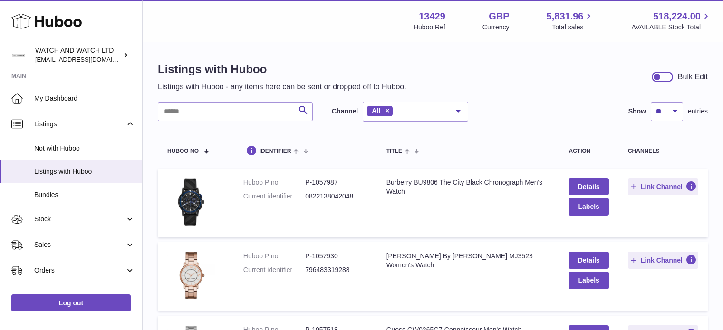 The height and width of the screenshot is (330, 723). Describe the element at coordinates (671, 21) in the screenshot. I see `a: 518,224.00 AVAILABLE Stock Total` at that location.